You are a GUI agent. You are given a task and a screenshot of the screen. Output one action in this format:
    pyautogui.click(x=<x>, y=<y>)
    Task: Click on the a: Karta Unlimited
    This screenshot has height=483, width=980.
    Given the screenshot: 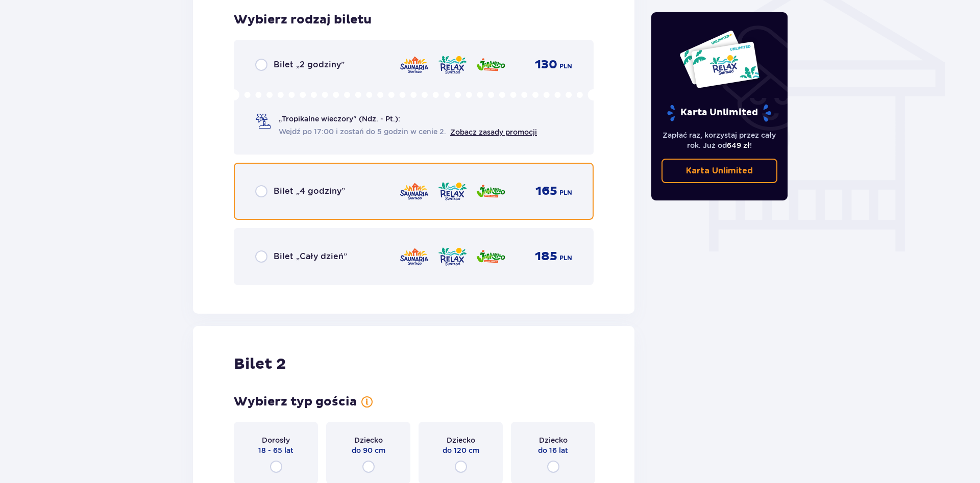 What is the action you would take?
    pyautogui.click(x=720, y=171)
    